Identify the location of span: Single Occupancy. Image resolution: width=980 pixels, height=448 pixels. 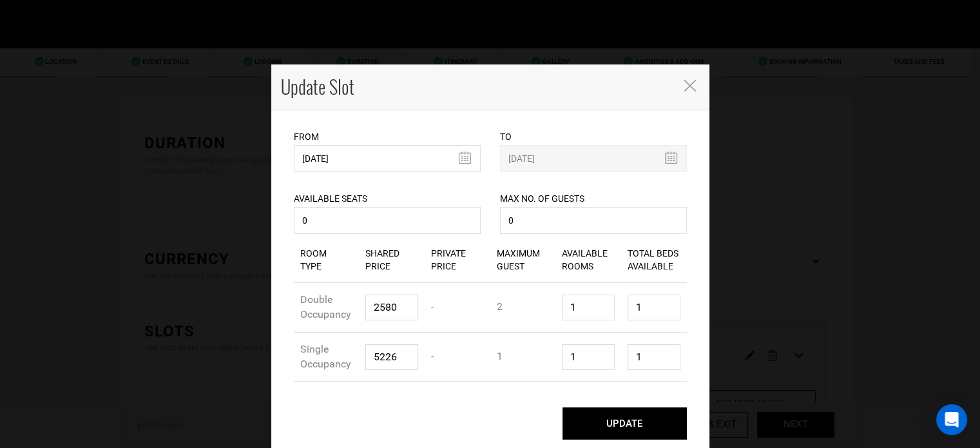
(325, 356).